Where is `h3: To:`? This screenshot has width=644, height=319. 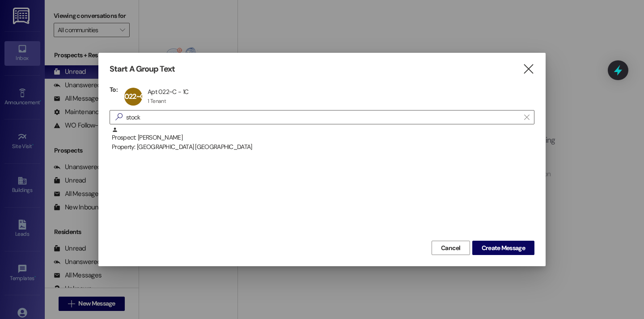 h3: To: is located at coordinates (113, 89).